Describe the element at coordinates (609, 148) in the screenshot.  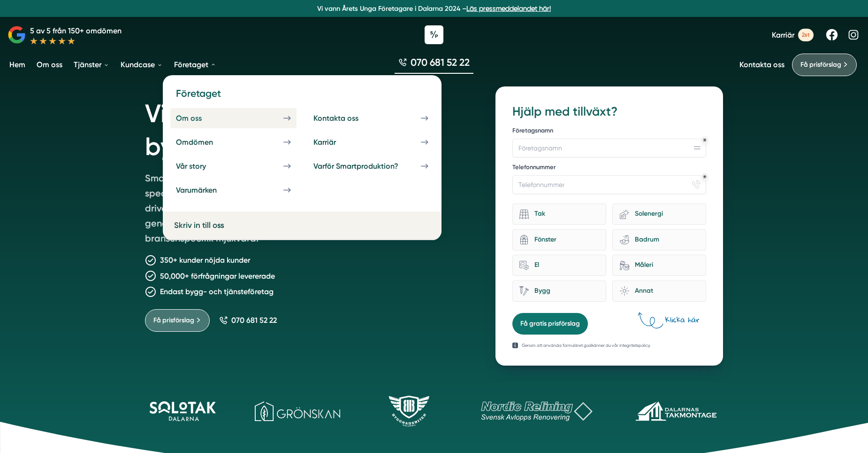
I see `input: Företagsnamn` at that location.